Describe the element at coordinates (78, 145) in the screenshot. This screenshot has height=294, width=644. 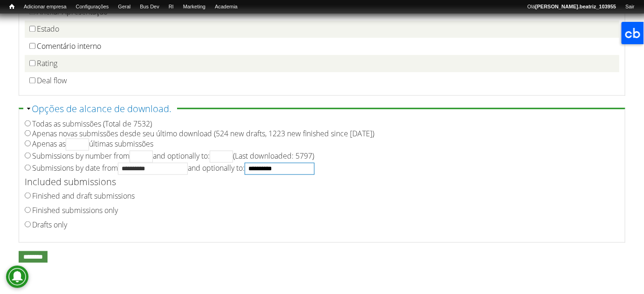
I see `input: Apenas asúltimas submissões` at that location.